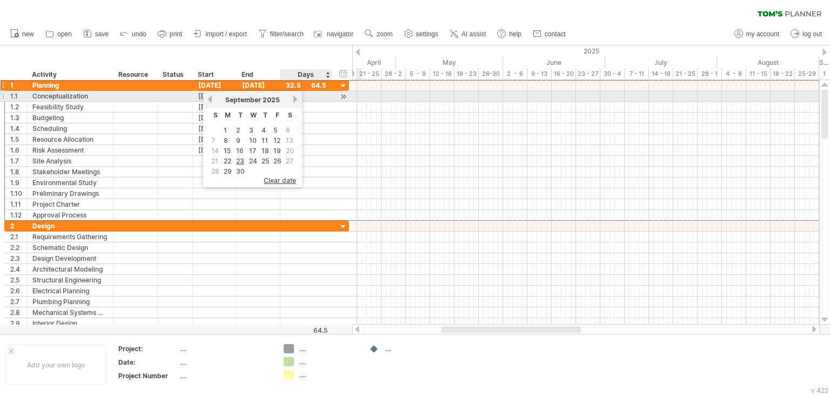 The height and width of the screenshot is (395, 830). I want to click on div: June 2025, so click(554, 62).